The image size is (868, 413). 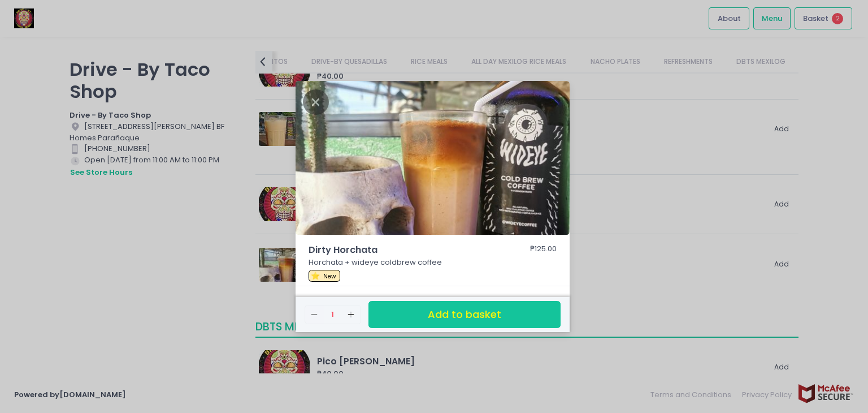 What do you see at coordinates (543, 250) in the screenshot?
I see `div: ₱125.00` at bounding box center [543, 250].